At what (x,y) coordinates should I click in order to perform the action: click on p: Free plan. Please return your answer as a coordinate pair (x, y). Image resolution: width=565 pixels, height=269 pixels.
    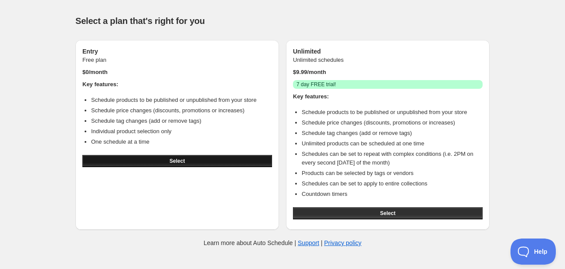
    Looking at the image, I should click on (177, 60).